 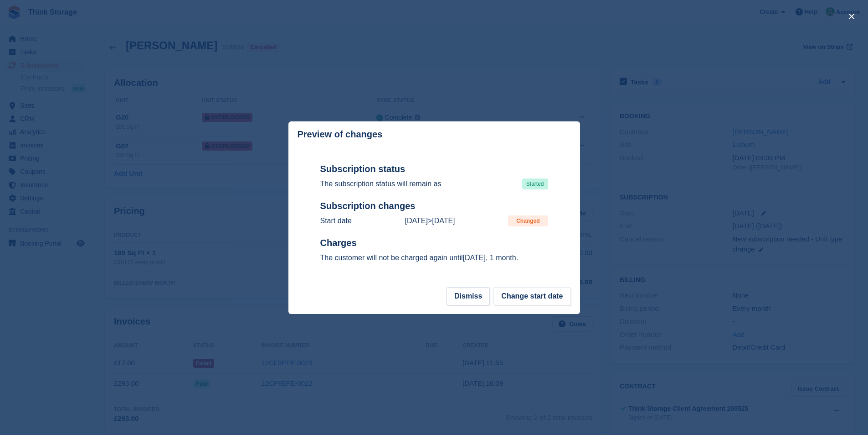 What do you see at coordinates (435, 169) in the screenshot?
I see `h2: Subscription status` at bounding box center [435, 169].